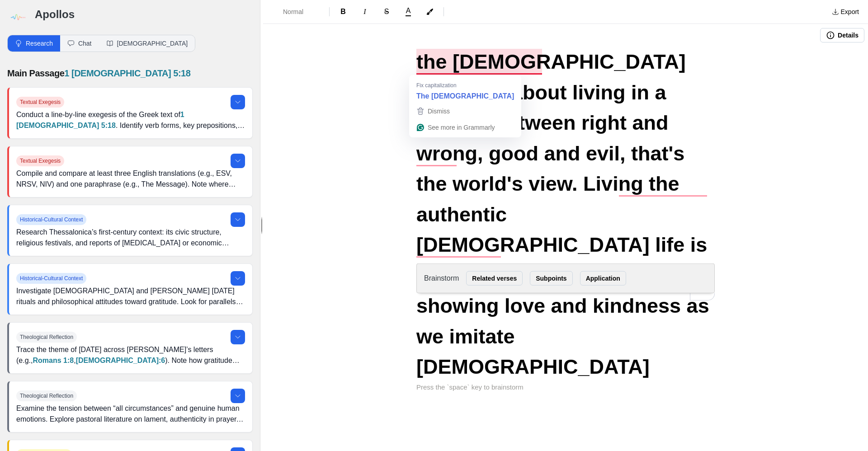 The width and height of the screenshot is (868, 451). I want to click on button: Application, so click(603, 278).